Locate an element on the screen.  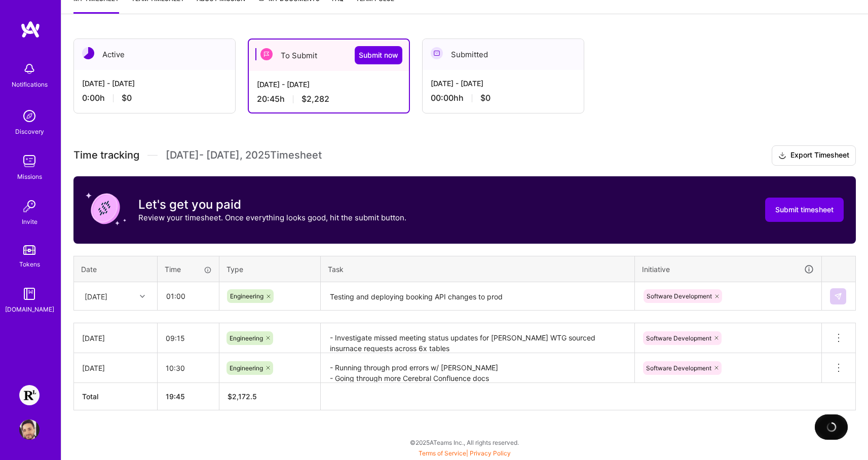
img: logo is located at coordinates (31, 29).